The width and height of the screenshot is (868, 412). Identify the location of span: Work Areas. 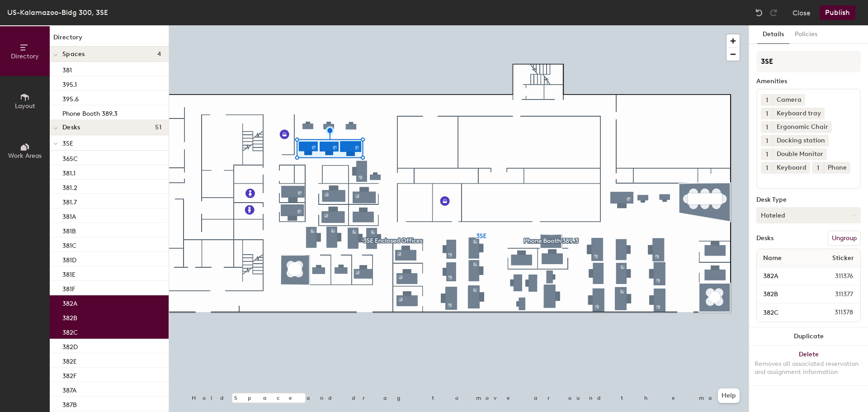
(25, 156).